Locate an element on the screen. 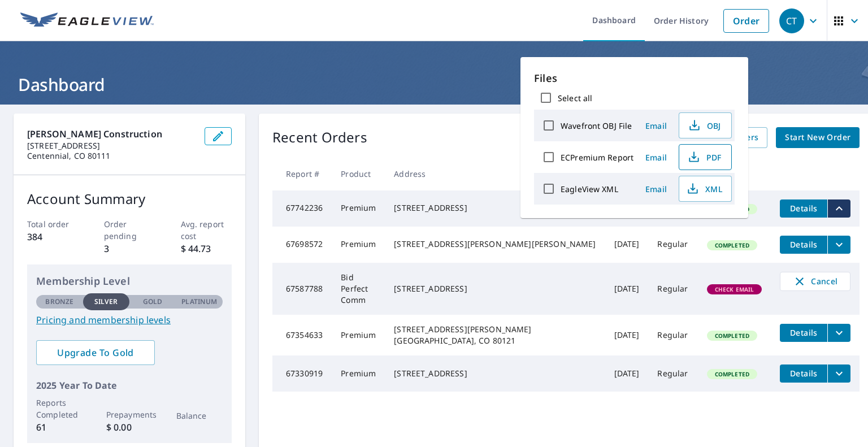 Image resolution: width=868 pixels, height=447 pixels. span: XML is located at coordinates (704, 189).